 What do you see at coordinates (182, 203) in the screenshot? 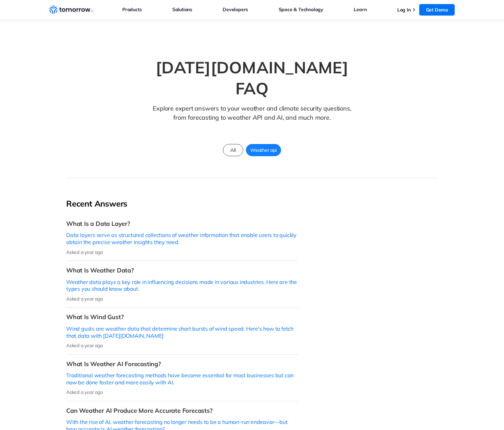
I see `h2: Recent Answers` at bounding box center [182, 203].